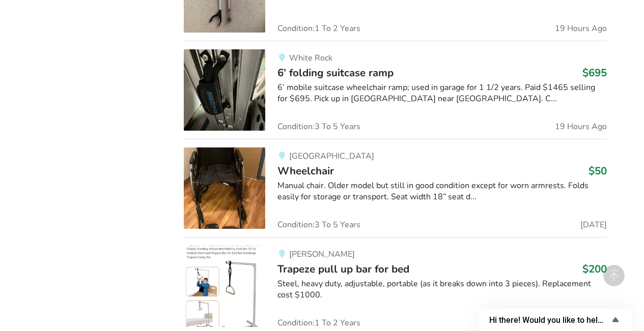 This screenshot has width=644, height=331. Describe the element at coordinates (549, 320) in the screenshot. I see `span: Hi there! Would you like to help us improve AssistList?` at that location.